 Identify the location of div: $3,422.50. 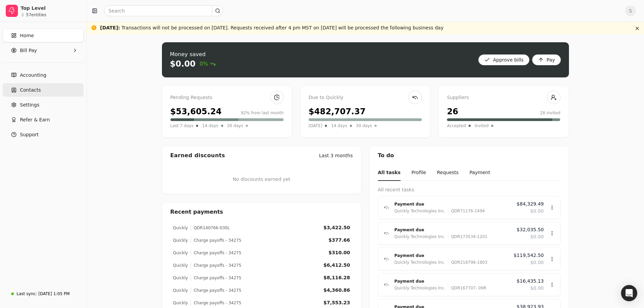
(337, 228).